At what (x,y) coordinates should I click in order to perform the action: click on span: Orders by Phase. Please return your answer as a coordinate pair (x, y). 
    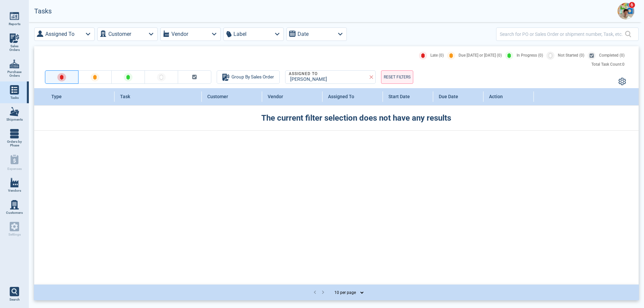
    Looking at the image, I should click on (14, 143).